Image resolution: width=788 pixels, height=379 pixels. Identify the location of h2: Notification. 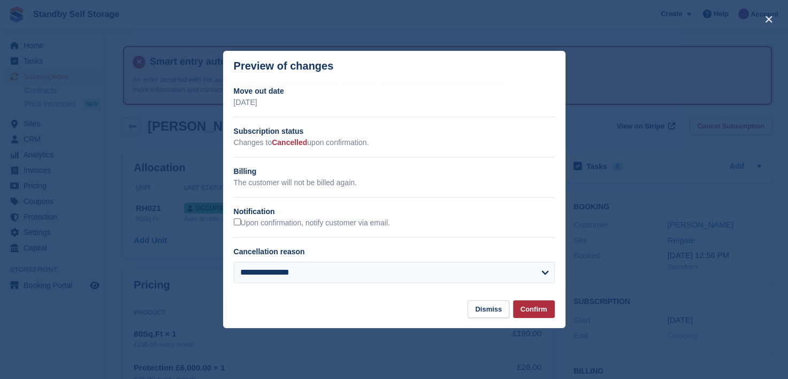
(394, 211).